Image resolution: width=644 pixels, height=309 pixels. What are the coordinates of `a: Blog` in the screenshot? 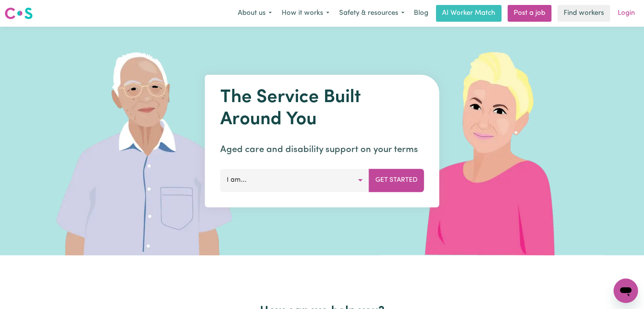 It's located at (421, 13).